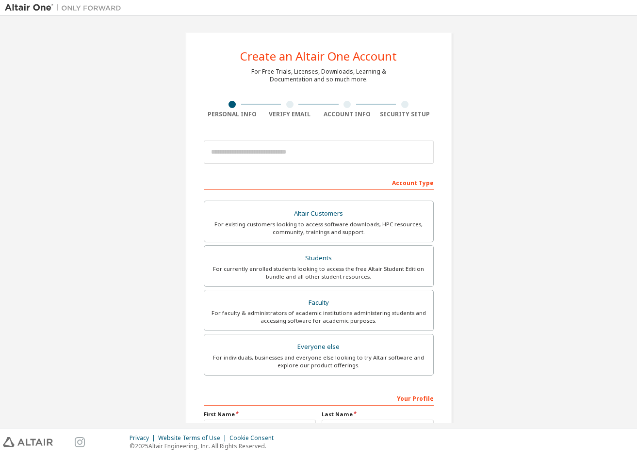  What do you see at coordinates (65, 8) in the screenshot?
I see `img: Altair One` at bounding box center [65, 8].